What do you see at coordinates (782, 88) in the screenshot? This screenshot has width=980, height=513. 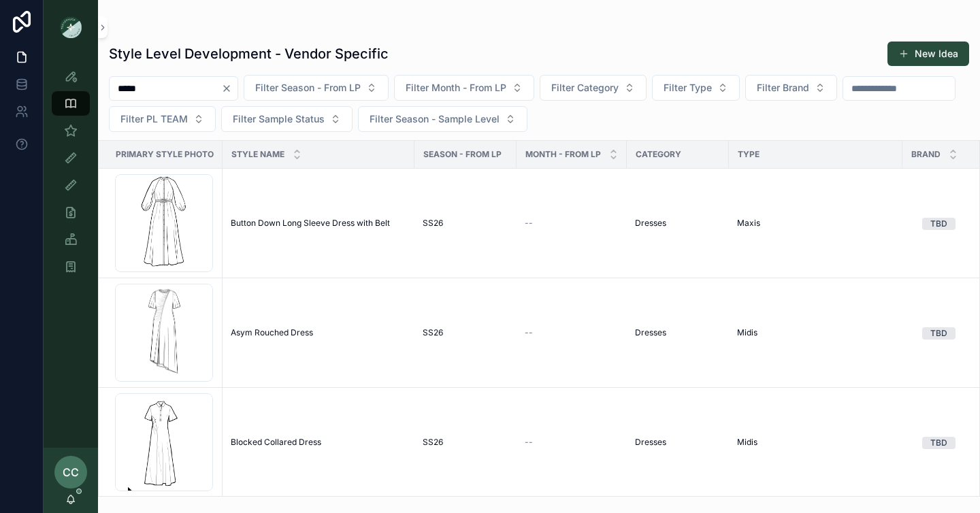 I see `span: Filter Brand` at bounding box center [782, 88].